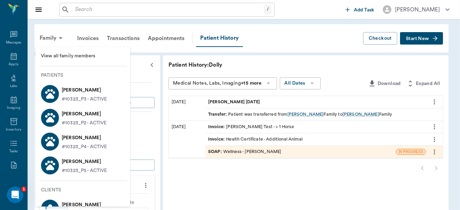 This screenshot has height=210, width=460. Describe the element at coordinates (86, 190) in the screenshot. I see `p: Clients` at that location.